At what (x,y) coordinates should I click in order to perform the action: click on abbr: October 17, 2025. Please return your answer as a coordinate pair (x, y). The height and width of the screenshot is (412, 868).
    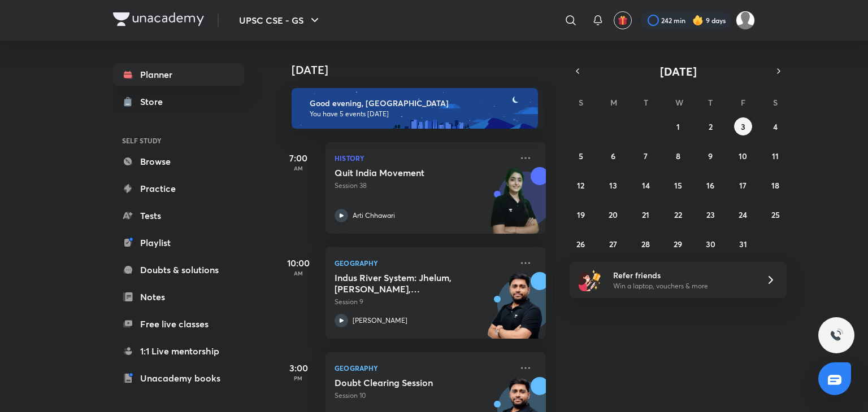
    Looking at the image, I should click on (743, 185).